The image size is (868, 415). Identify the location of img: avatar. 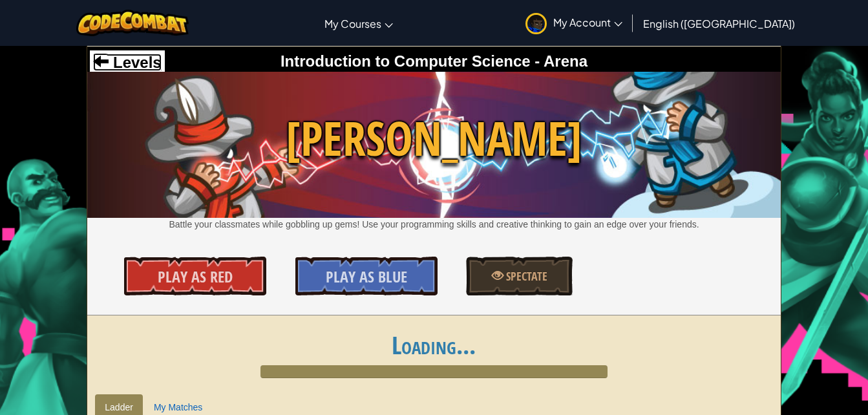
(536, 23).